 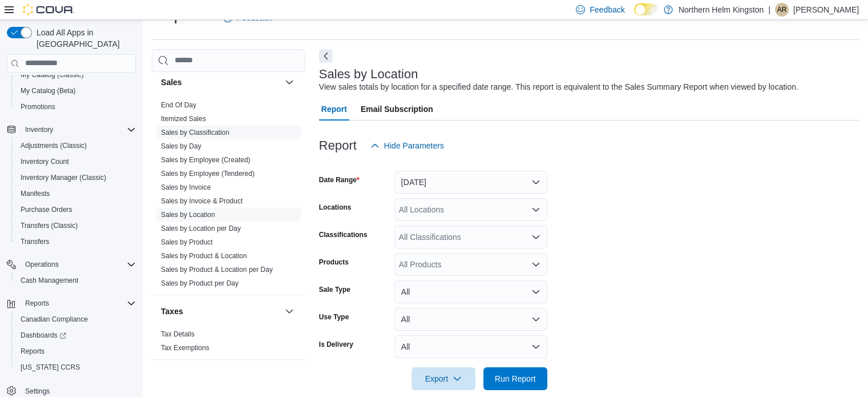 What do you see at coordinates (185, 347) in the screenshot?
I see `a: Tax Exemptions` at bounding box center [185, 347].